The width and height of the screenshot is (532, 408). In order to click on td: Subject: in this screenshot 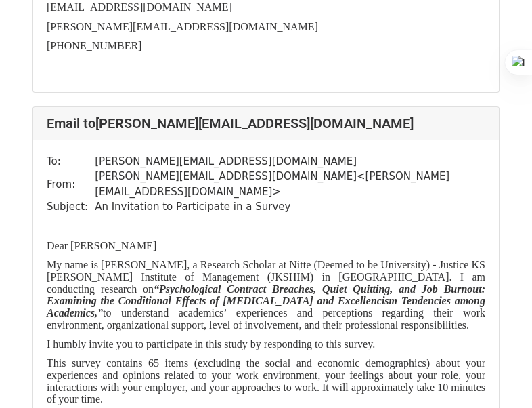, I will do `click(71, 207)`.